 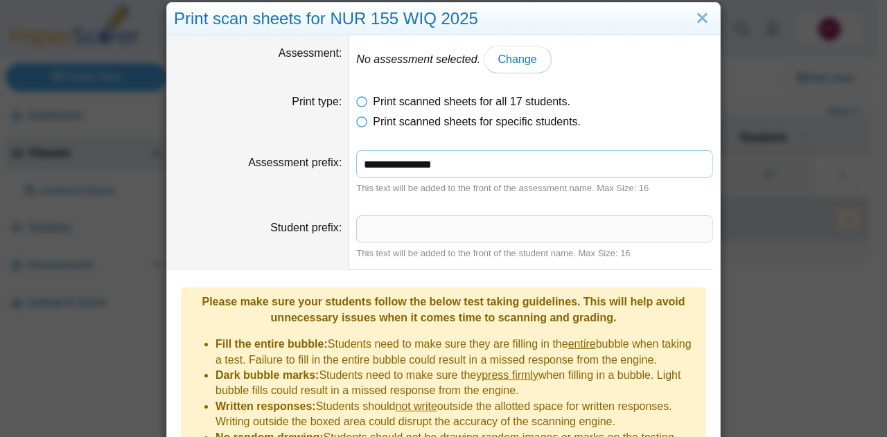 I want to click on u: not write, so click(x=416, y=406).